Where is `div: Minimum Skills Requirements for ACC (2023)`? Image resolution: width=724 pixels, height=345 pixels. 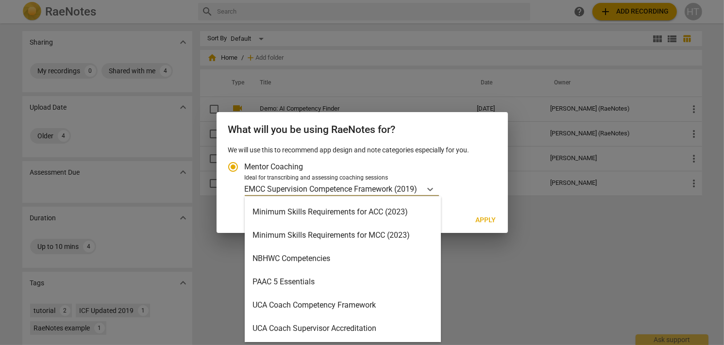 div: Minimum Skills Requirements for ACC (2023) is located at coordinates (343, 212).